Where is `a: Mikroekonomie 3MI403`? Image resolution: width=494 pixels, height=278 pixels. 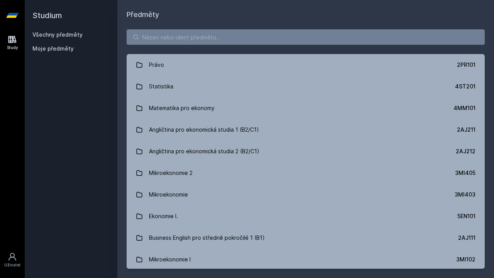 a: Mikroekonomie 3MI403 is located at coordinates (306, 195).